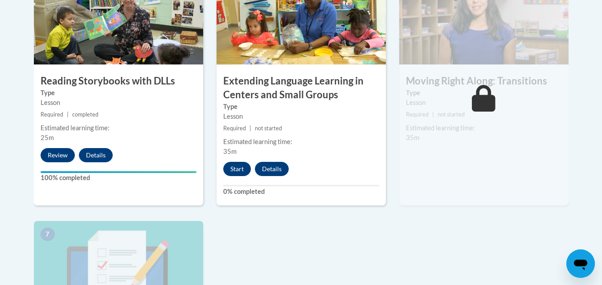  Describe the element at coordinates (118, 178) in the screenshot. I see `label: 100% completed` at that location.